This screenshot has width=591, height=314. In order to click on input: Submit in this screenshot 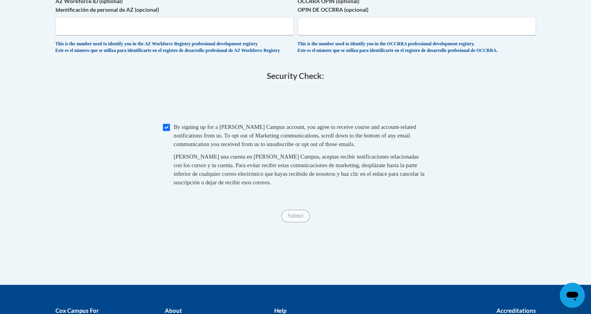, I will do `click(296, 216)`.